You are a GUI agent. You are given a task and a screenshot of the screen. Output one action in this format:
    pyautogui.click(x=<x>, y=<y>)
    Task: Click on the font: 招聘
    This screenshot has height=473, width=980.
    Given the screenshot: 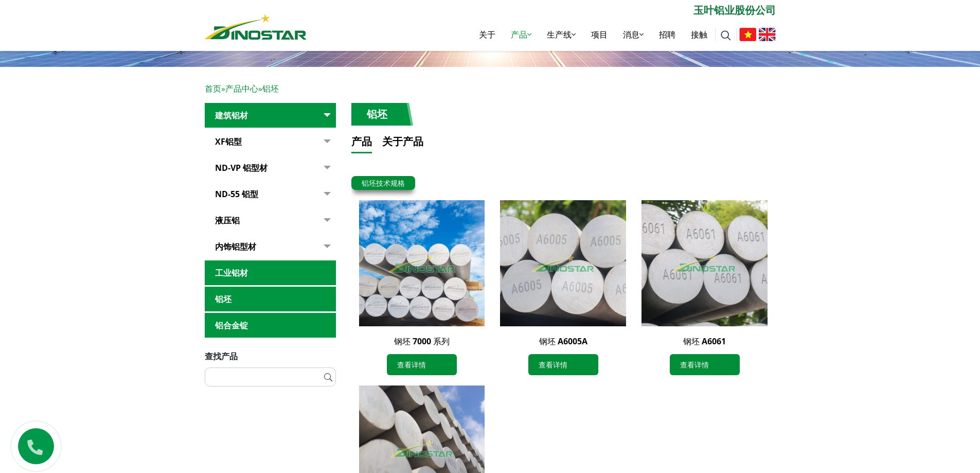 What is the action you would take?
    pyautogui.click(x=667, y=35)
    